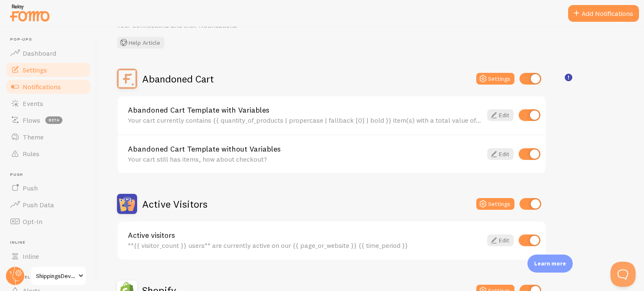 This screenshot has width=644, height=291. What do you see at coordinates (48, 256) in the screenshot?
I see `a: Inline` at bounding box center [48, 256].